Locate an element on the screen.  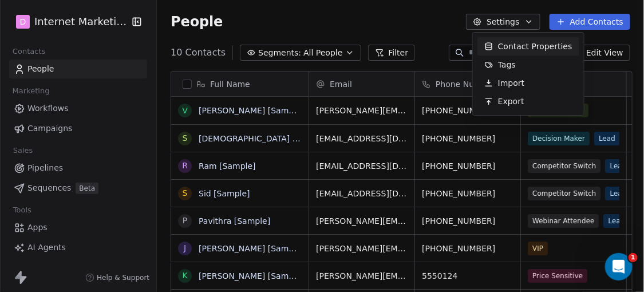
span: Export is located at coordinates (512, 101).